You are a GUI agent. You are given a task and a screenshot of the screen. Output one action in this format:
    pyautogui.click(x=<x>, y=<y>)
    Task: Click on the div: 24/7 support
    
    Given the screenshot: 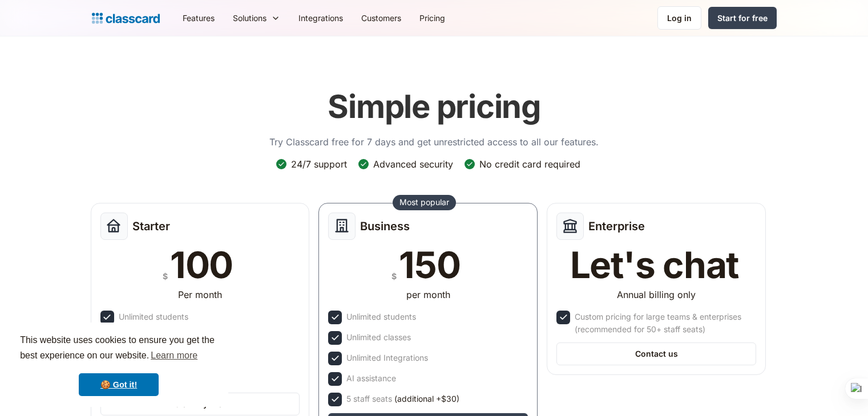 What is the action you would take?
    pyautogui.click(x=319, y=164)
    